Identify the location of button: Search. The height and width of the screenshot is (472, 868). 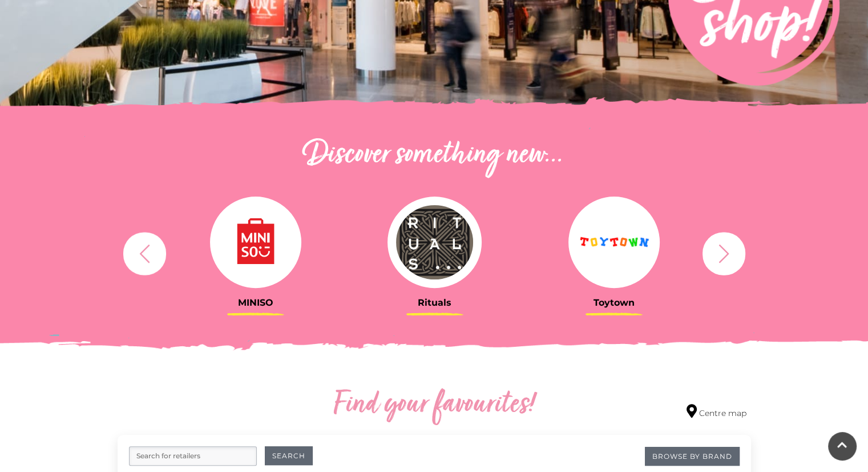
(289, 455).